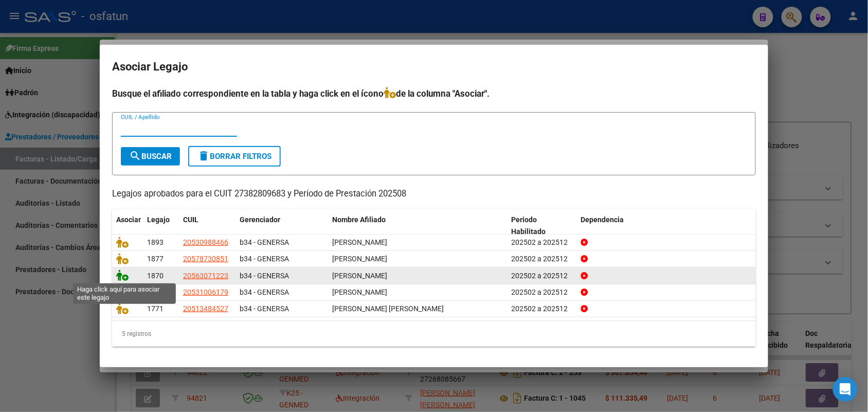 The height and width of the screenshot is (412, 868). I want to click on p: Legajos aprobados para el CUIT 27382809683 y Período de Prestación 202508, so click(434, 193).